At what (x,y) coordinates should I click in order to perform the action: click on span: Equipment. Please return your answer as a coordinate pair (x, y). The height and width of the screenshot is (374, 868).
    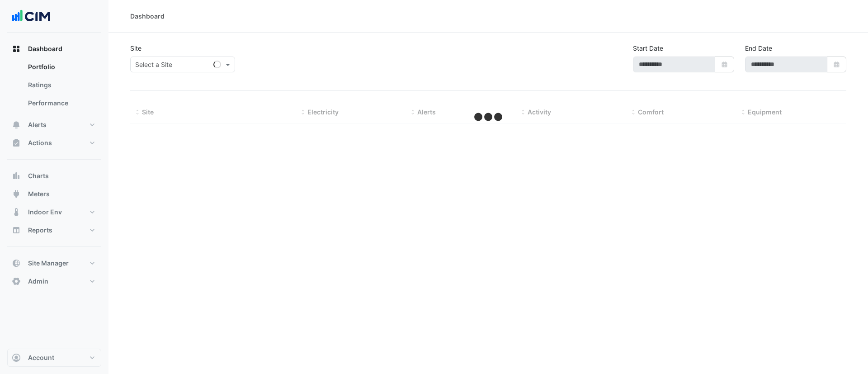
    Looking at the image, I should click on (764, 112).